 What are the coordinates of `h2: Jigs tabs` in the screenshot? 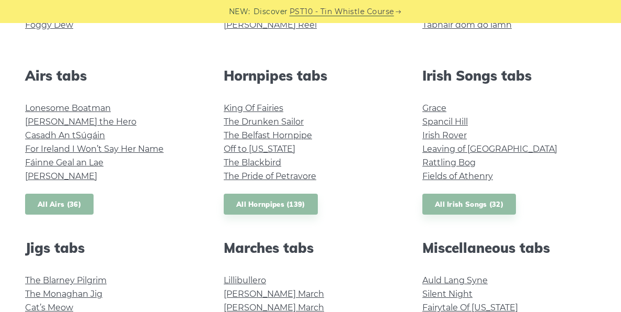 It's located at (112, 247).